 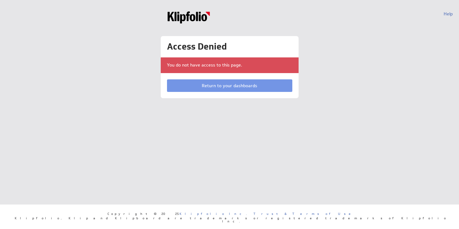 What do you see at coordinates (177, 213) in the screenshot?
I see `span: Copyright © 2025` at bounding box center [177, 213].